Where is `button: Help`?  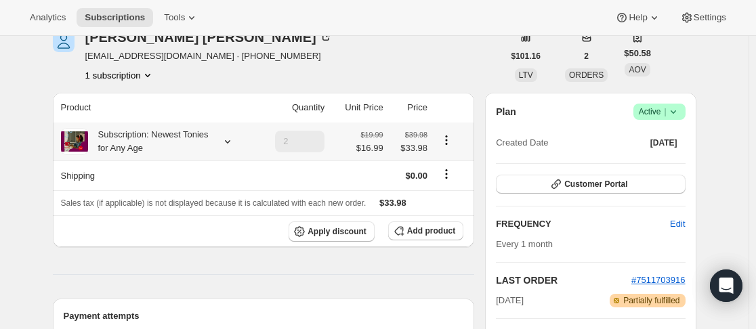
button: Help is located at coordinates (637, 18).